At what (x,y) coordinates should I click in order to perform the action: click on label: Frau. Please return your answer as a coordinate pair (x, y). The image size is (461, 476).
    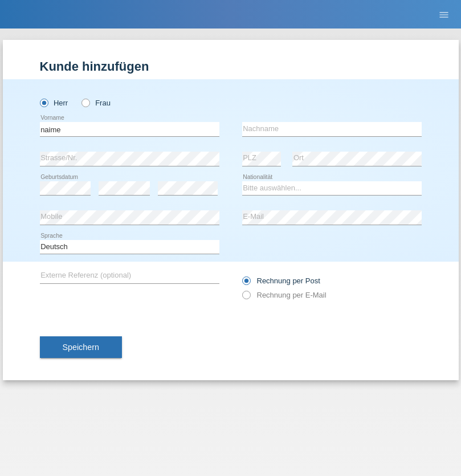
    Looking at the image, I should click on (95, 103).